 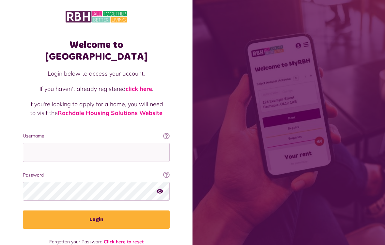 What do you see at coordinates (96, 136) in the screenshot?
I see `label: Username` at bounding box center [96, 136].